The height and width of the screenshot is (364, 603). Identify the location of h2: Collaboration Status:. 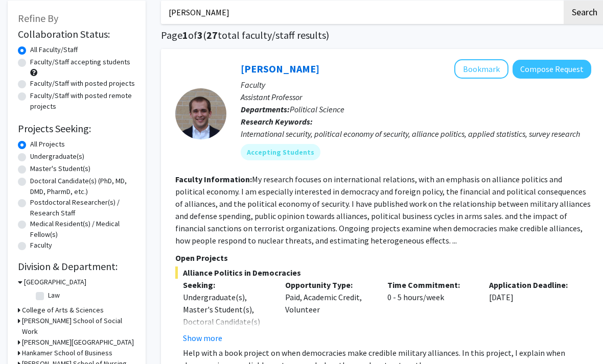
(76, 34).